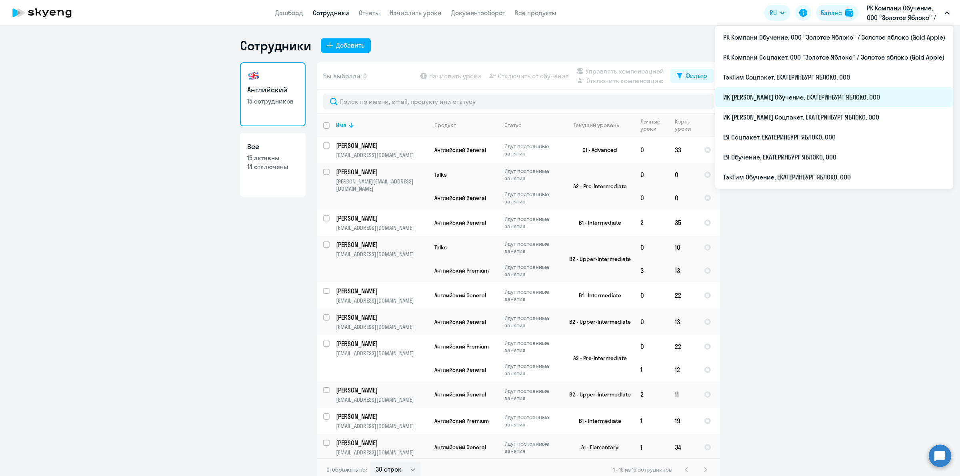 This screenshot has width=960, height=476. I want to click on div: Добавить, so click(350, 45).